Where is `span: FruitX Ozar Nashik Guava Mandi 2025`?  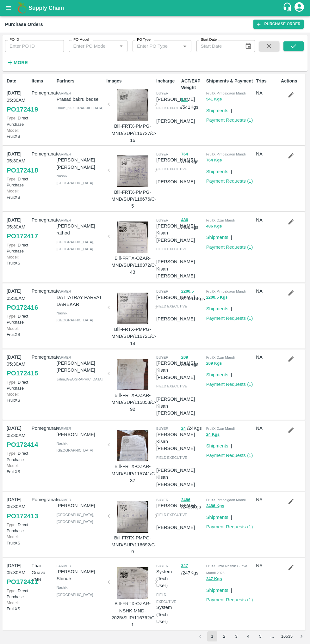
span: FruitX Ozar Nashik Guava Mandi 2025 is located at coordinates (227, 570).